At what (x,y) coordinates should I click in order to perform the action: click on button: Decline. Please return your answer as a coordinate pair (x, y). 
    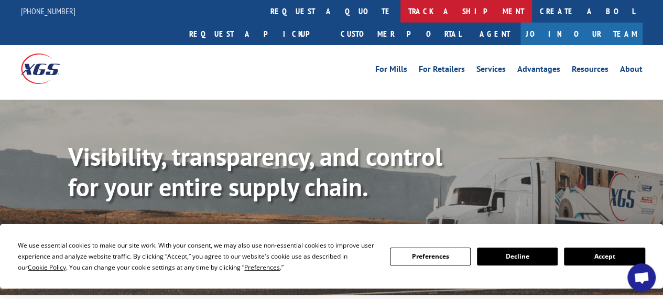
    Looking at the image, I should click on (517, 256).